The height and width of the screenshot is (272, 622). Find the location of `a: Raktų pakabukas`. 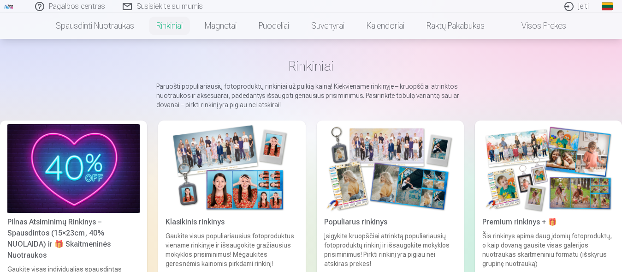

a: Raktų pakabukas is located at coordinates (456, 26).